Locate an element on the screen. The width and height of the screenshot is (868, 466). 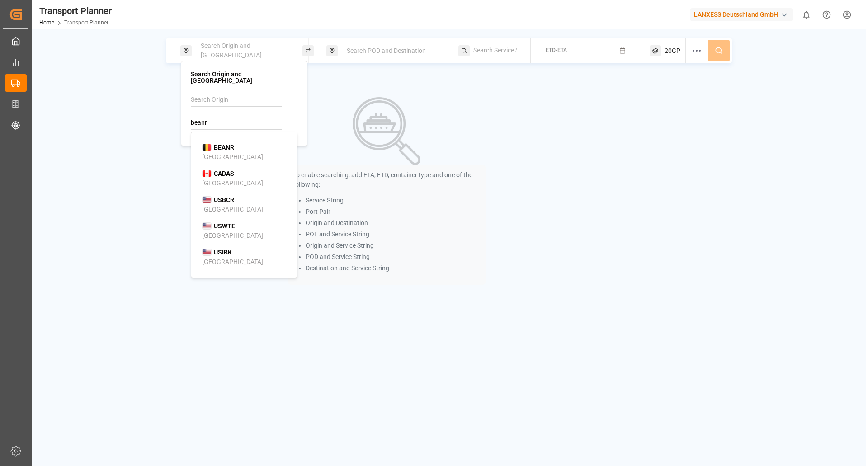
li: Origin and Service String is located at coordinates (393, 245).